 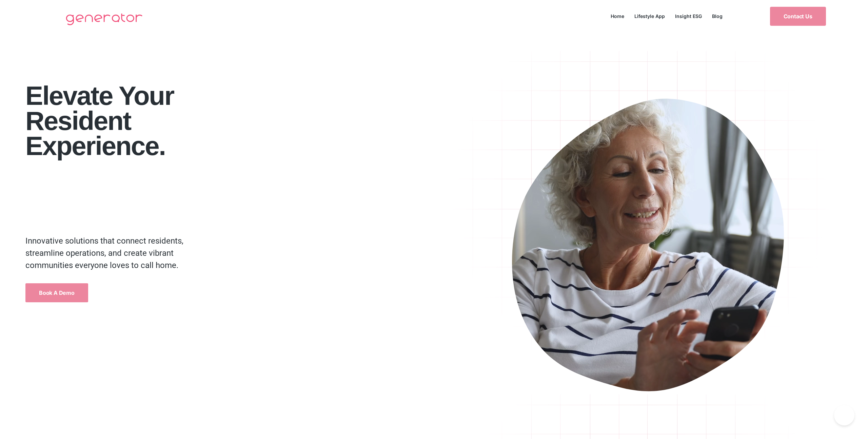 I want to click on p: Innovative solutions that connect residents, streamline operations, and create vibrant communitie..., so click(x=114, y=253).